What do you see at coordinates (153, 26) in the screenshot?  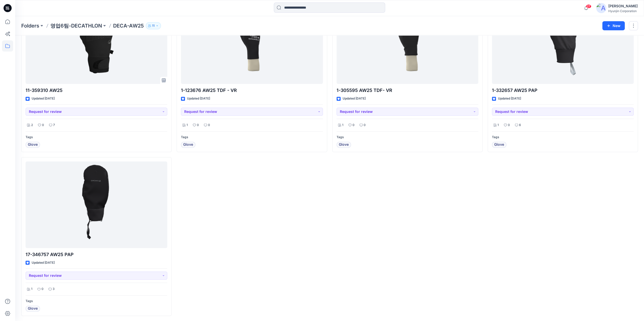 I see `p: 11` at bounding box center [153, 26].